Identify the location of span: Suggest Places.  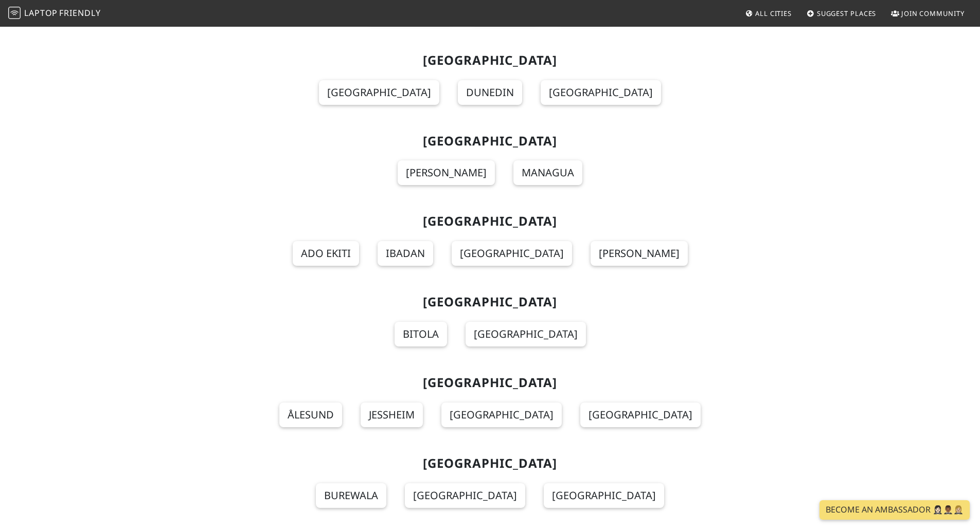
(847, 13).